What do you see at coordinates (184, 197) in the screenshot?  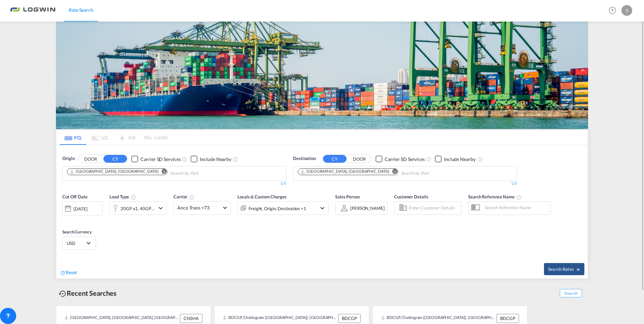 I see `span: Carrier` at bounding box center [184, 197].